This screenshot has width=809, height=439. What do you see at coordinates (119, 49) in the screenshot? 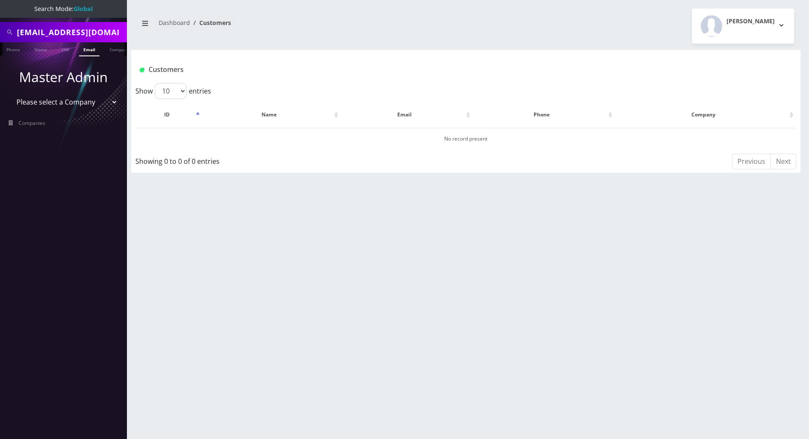
I see `a: Company` at bounding box center [119, 49].